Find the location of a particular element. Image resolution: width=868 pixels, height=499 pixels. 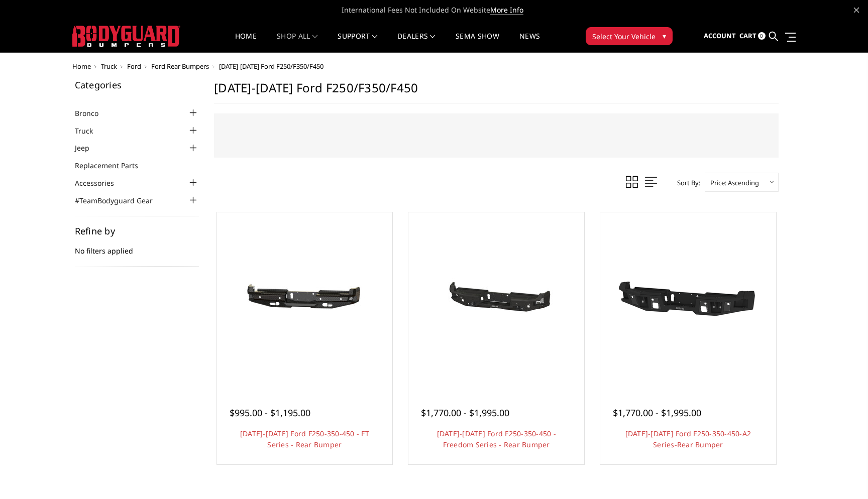

h5: Refine by is located at coordinates (137, 231).